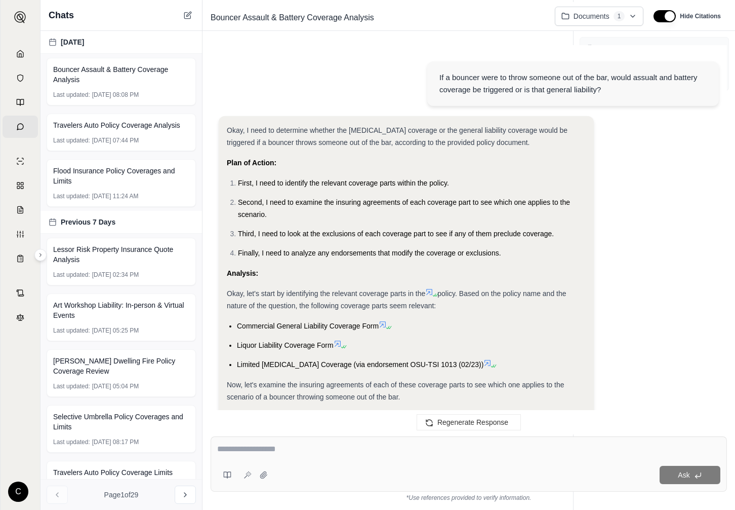 The image size is (735, 510). I want to click on span: Now, let's examine the insuring agreements of each of these coverage parts to see which one appli..., so click(396, 391).